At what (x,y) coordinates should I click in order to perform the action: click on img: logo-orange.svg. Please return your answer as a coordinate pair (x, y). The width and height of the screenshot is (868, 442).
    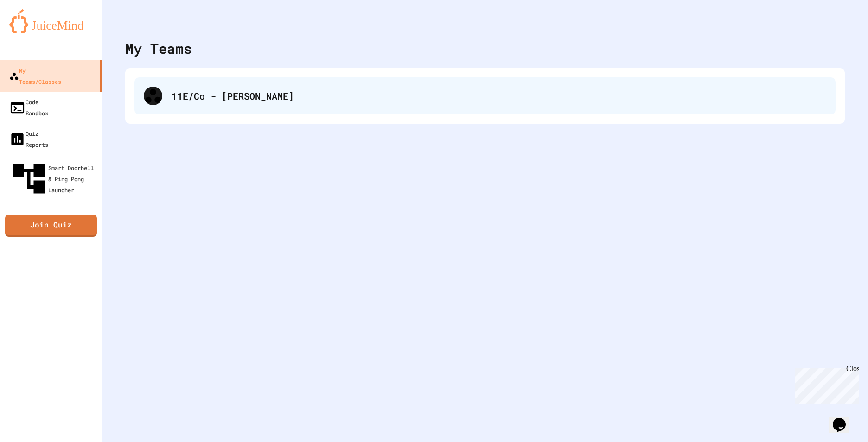
    Looking at the image, I should click on (51, 21).